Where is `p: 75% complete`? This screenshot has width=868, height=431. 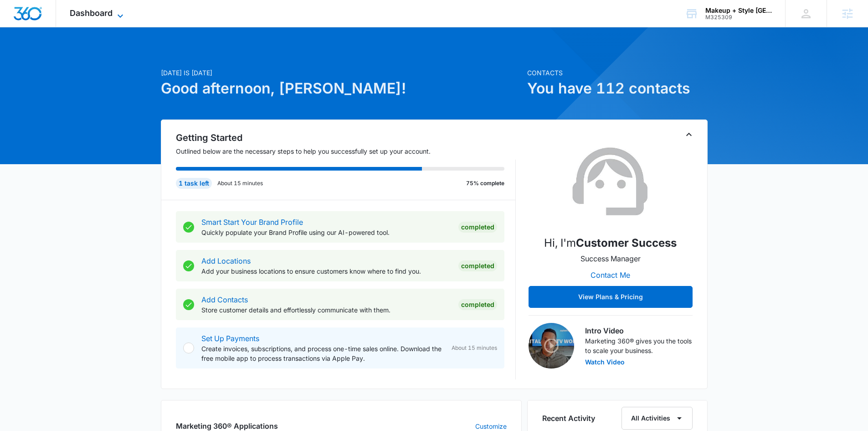 p: 75% complete is located at coordinates (485, 183).